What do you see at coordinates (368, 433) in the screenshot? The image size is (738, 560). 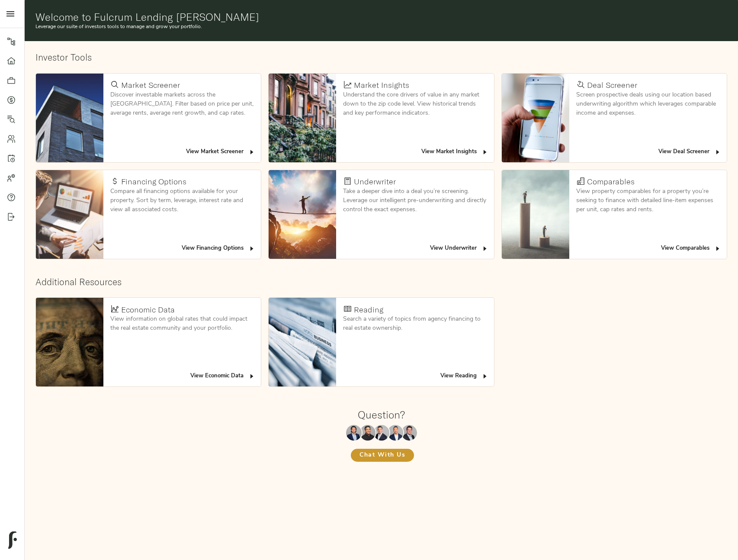 I see `img: Kenneth Mendonça` at bounding box center [368, 433].